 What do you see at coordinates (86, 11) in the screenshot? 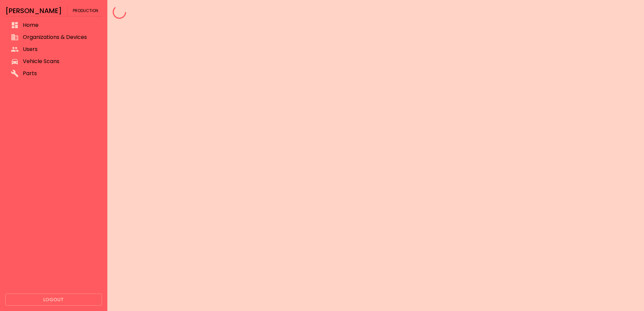
I see `span: Production` at bounding box center [86, 11].